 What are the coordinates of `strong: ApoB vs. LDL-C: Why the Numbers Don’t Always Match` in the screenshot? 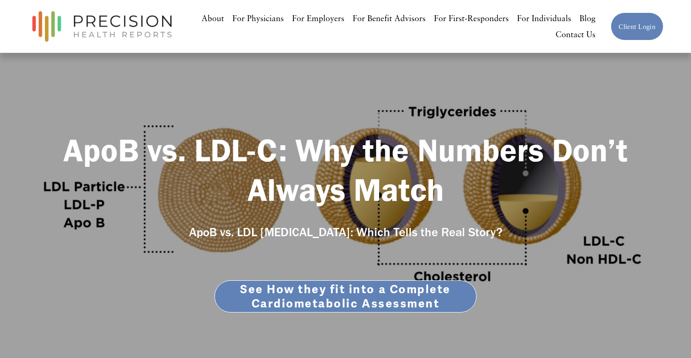 It's located at (349, 169).